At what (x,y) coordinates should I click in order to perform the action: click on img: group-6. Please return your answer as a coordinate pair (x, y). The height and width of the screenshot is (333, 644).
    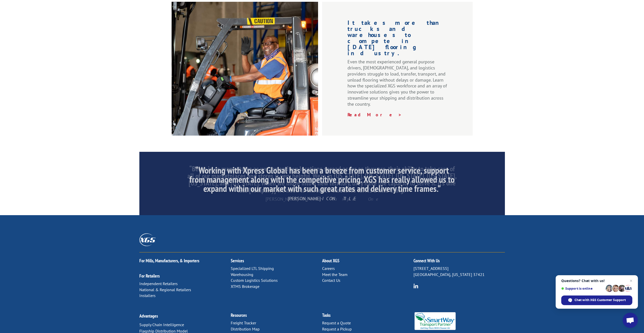
    Looking at the image, I should click on (416, 286).